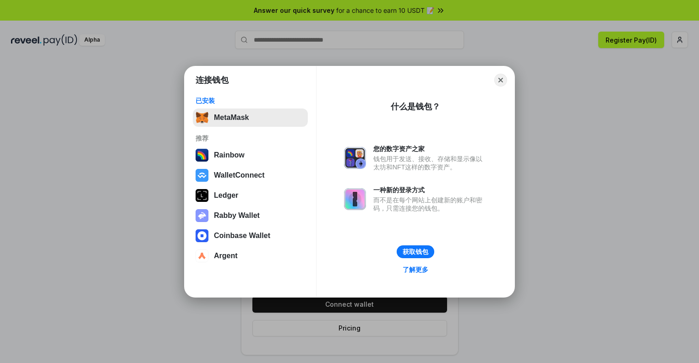  I want to click on button: Ledger, so click(250, 196).